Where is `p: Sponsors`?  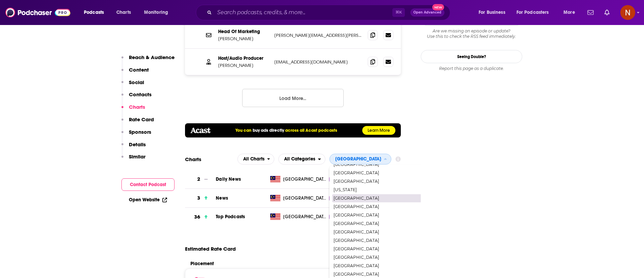 p: Sponsors is located at coordinates (140, 132).